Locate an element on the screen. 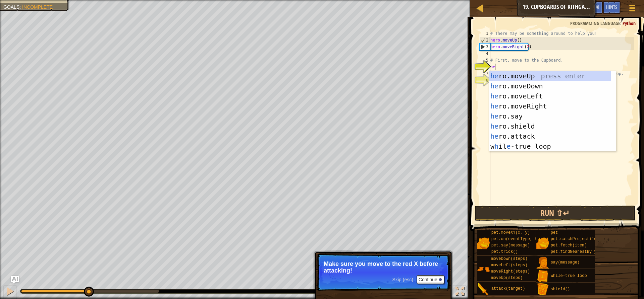  div: 2 is located at coordinates (485, 40).